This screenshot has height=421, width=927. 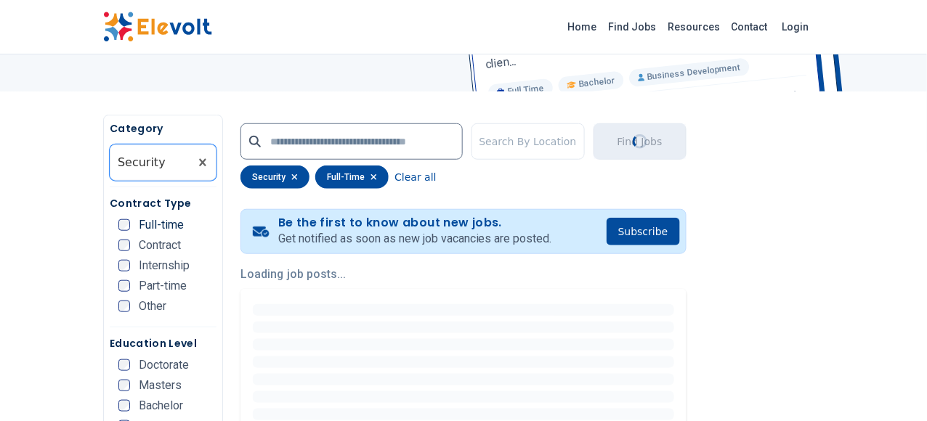 What do you see at coordinates (160, 246) in the screenshot?
I see `span: Contract` at bounding box center [160, 246].